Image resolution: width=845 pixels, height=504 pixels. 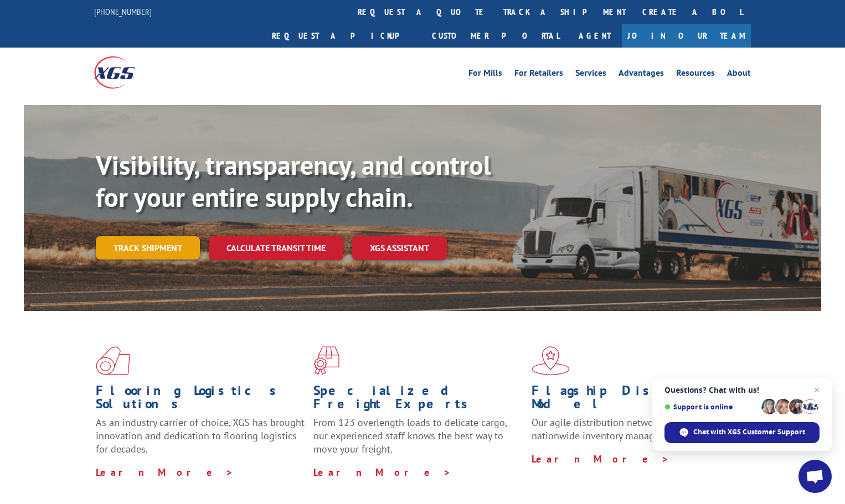 What do you see at coordinates (711, 407) in the screenshot?
I see `span: Support is online` at bounding box center [711, 407].